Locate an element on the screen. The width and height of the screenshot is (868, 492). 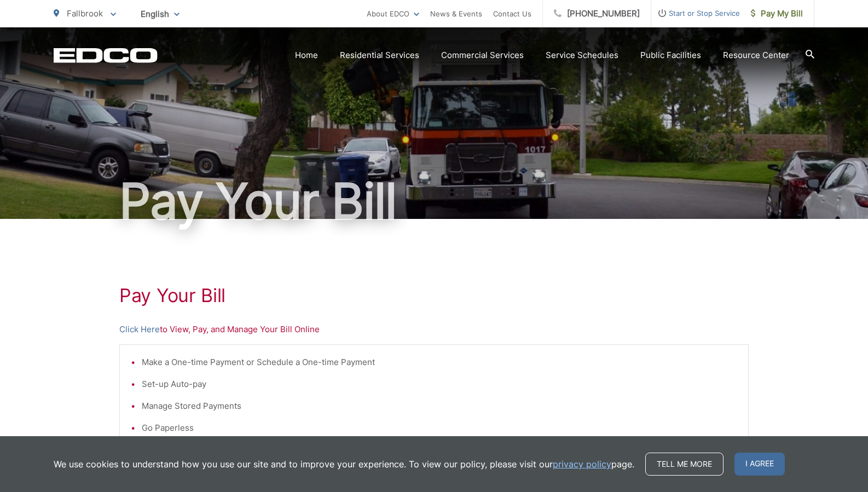
a: Resource Center is located at coordinates (756, 56).